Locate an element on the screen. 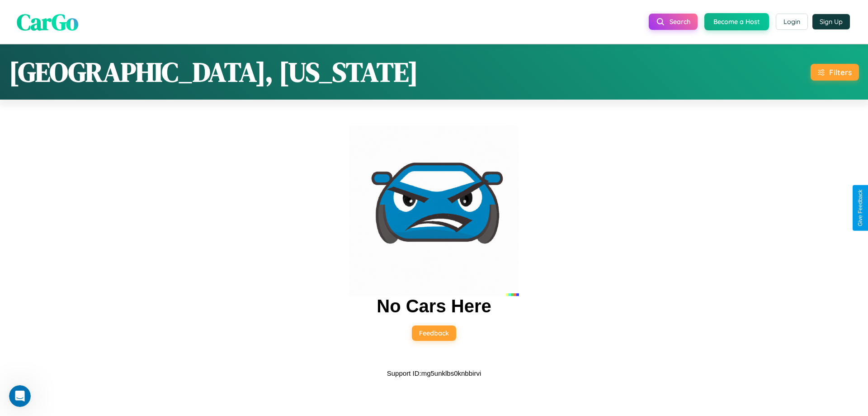 The image size is (868, 416). button: Sign Up is located at coordinates (831, 21).